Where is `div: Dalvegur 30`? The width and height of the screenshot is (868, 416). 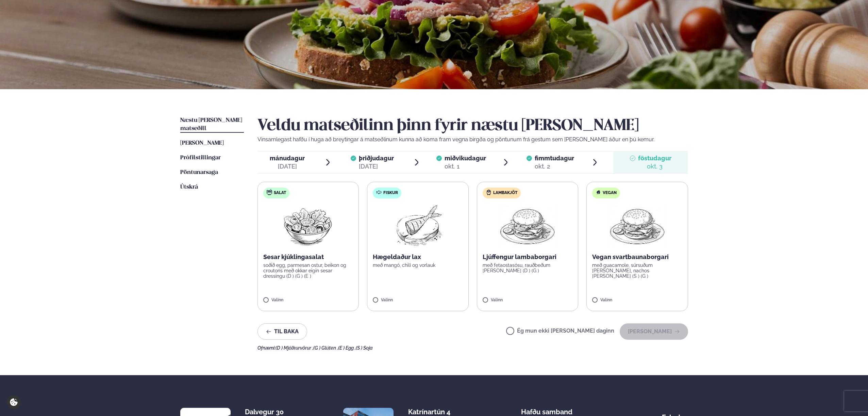
div: Dalvegur 30 is located at coordinates (272, 412).